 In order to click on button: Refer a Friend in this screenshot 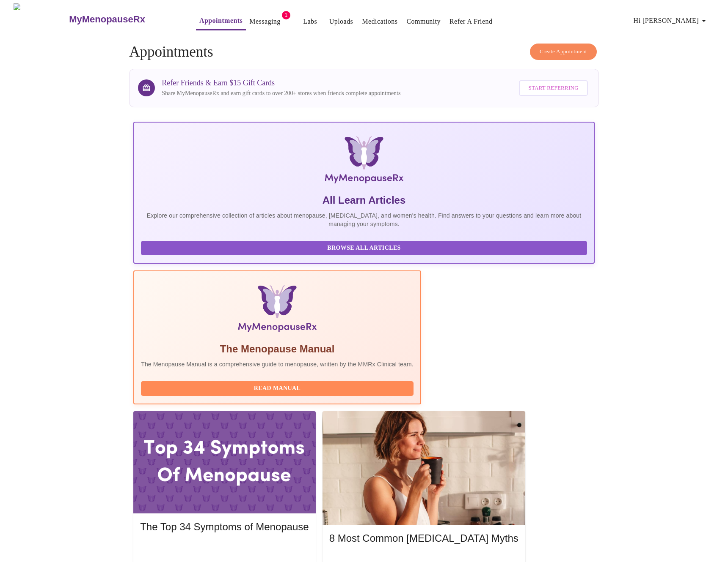, I will do `click(471, 22)`.